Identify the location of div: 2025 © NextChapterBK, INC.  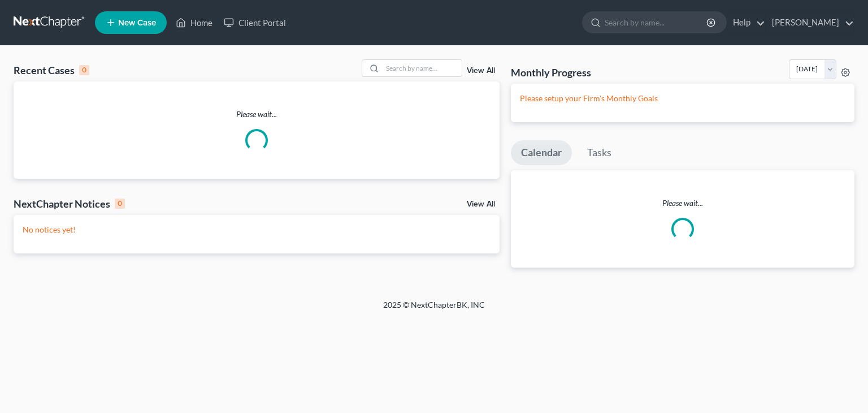
(434, 310).